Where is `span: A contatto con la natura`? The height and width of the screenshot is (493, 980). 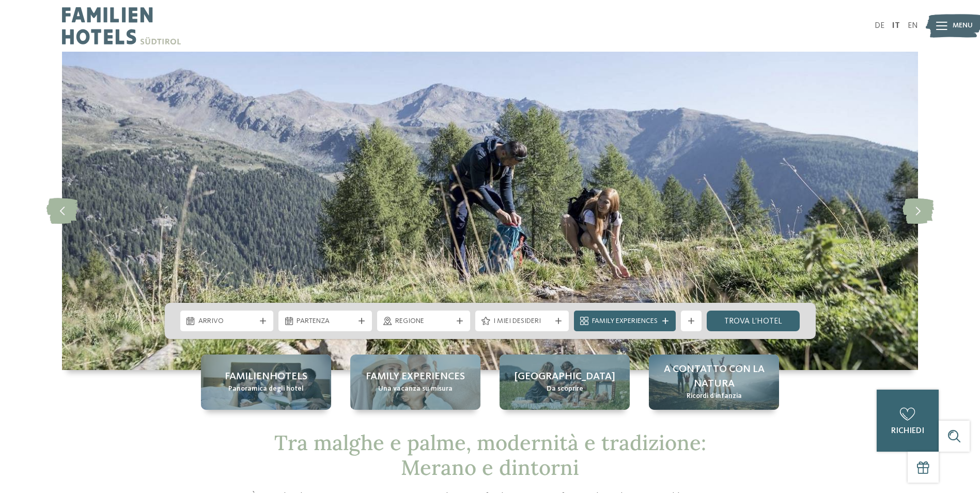
span: A contatto con la natura is located at coordinates (714, 377).